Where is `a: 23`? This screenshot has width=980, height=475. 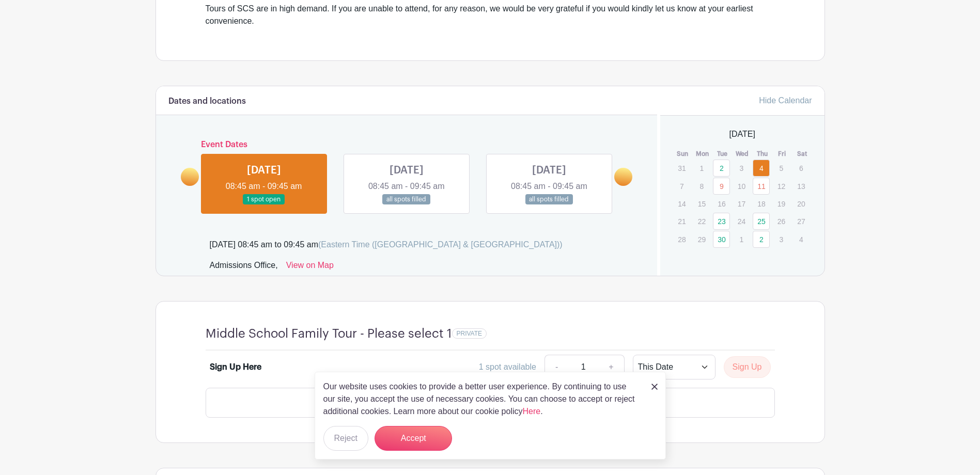
a: 23 is located at coordinates (721, 221).